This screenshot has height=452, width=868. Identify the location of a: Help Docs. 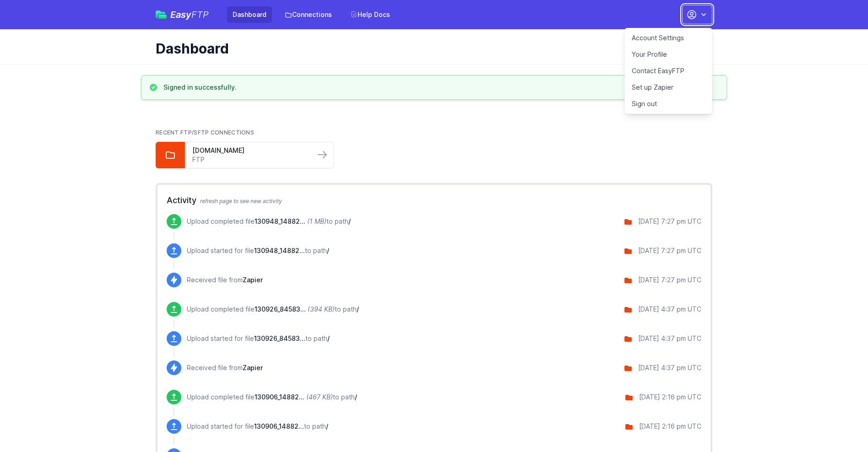
(369, 15).